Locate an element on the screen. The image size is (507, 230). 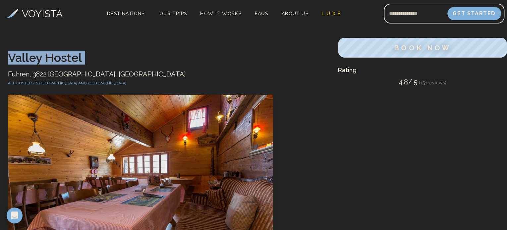
img: Voyista Logo is located at coordinates (12, 14).